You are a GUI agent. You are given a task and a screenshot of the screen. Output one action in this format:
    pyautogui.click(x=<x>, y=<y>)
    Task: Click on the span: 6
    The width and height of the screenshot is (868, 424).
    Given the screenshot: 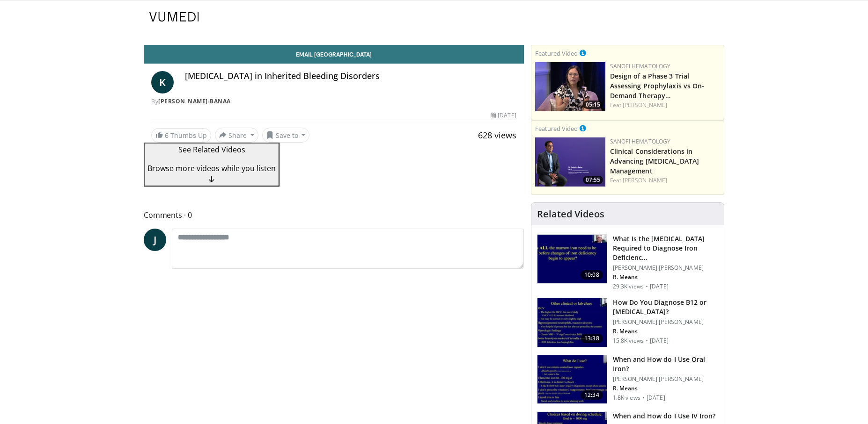 What is the action you would take?
    pyautogui.click(x=166, y=135)
    